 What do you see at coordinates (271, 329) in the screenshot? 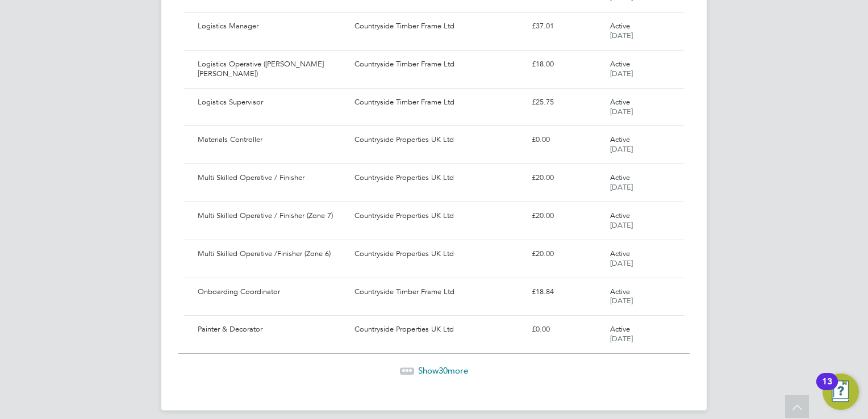
I see `div: Painter & Decorator` at bounding box center [271, 329].